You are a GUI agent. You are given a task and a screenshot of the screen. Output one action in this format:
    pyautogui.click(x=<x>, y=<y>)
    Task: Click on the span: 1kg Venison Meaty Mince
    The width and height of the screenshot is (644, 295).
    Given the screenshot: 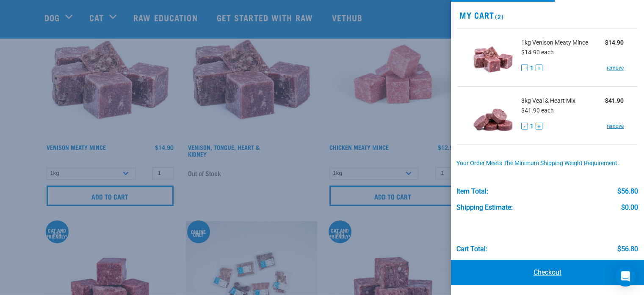 What is the action you would take?
    pyautogui.click(x=555, y=42)
    